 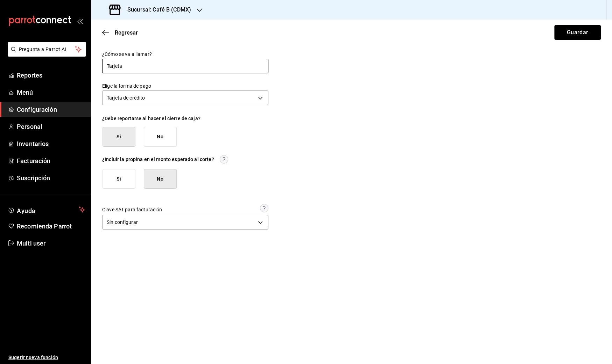 I want to click on span: Menú, so click(x=51, y=92).